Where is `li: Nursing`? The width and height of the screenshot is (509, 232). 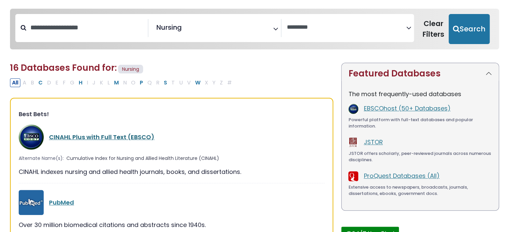
li: Nursing is located at coordinates (168, 27).